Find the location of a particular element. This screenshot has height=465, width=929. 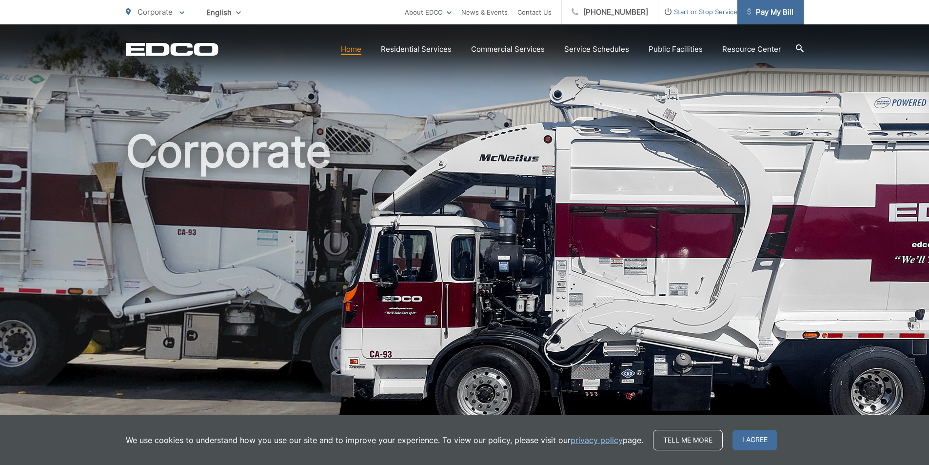

a: Residential Services is located at coordinates (416, 49).